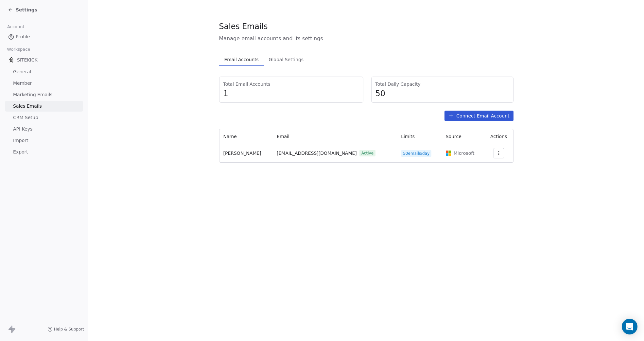 The image size is (644, 341). Describe the element at coordinates (241, 59) in the screenshot. I see `span: Email Accounts` at that location.